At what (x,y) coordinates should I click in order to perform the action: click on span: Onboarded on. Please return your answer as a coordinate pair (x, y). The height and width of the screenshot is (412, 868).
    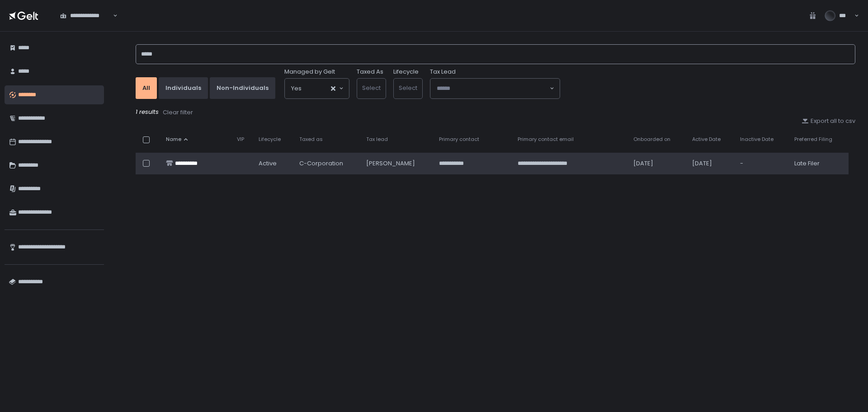
    Looking at the image, I should click on (652, 139).